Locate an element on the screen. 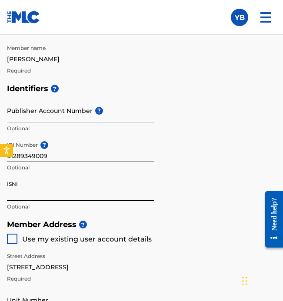 Image resolution: width=283 pixels, height=301 pixels. div: Open Resource Center is located at coordinates (15, 35).